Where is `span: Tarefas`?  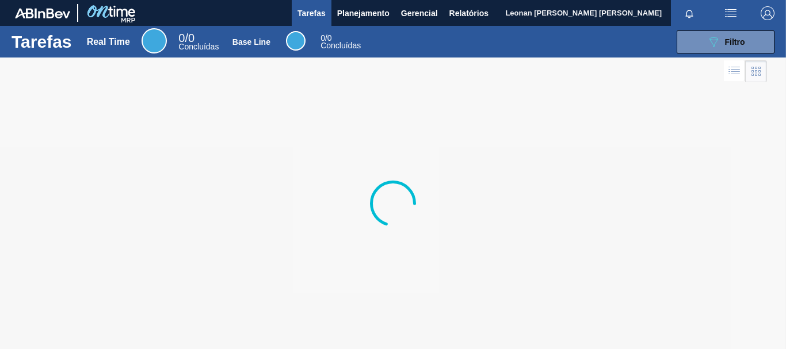 span: Tarefas is located at coordinates (311, 13).